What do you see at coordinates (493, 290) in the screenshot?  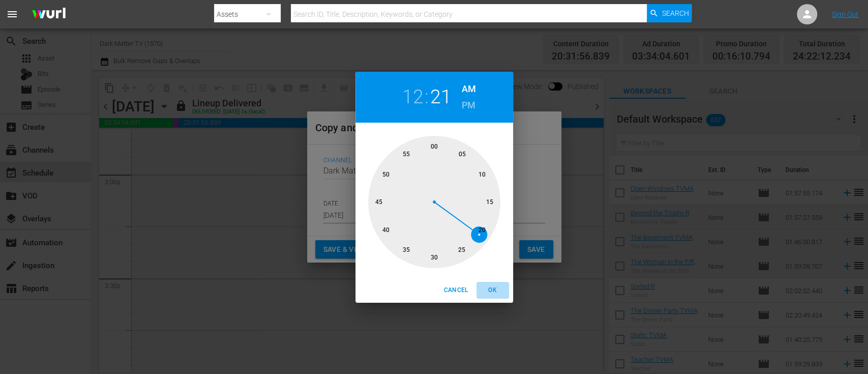 I see `span: OK` at bounding box center [493, 290].